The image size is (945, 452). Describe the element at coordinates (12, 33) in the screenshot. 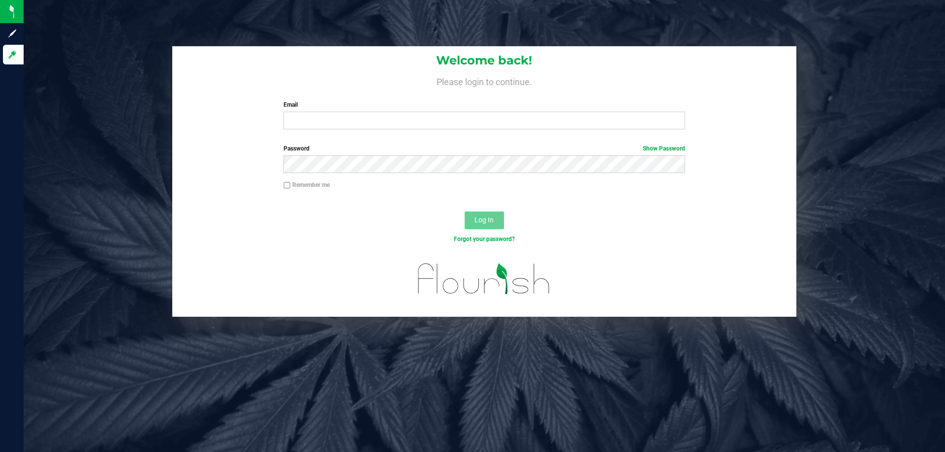

I see `inline-svg: Sign up` at that location.